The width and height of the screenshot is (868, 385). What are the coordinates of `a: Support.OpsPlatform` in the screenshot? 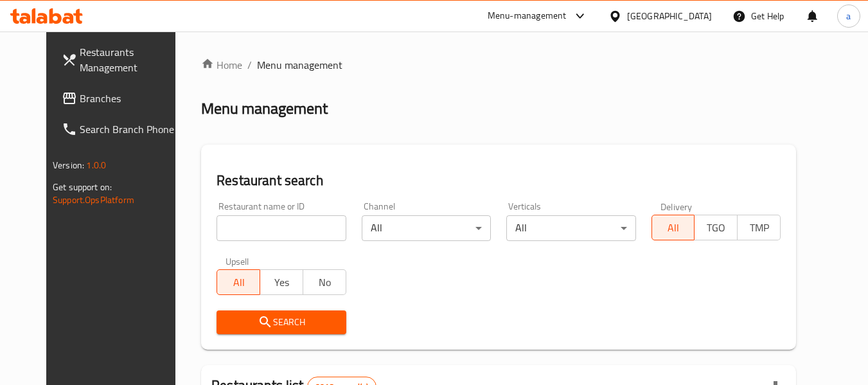 It's located at (93, 200).